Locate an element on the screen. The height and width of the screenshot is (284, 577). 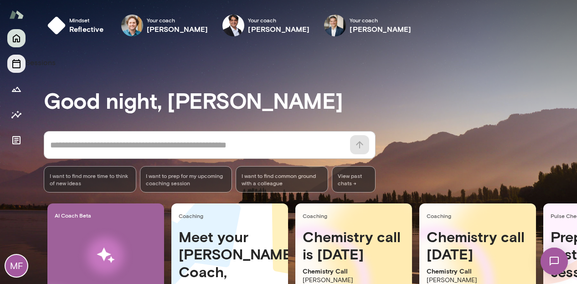
h6: reflective is located at coordinates (87, 29).